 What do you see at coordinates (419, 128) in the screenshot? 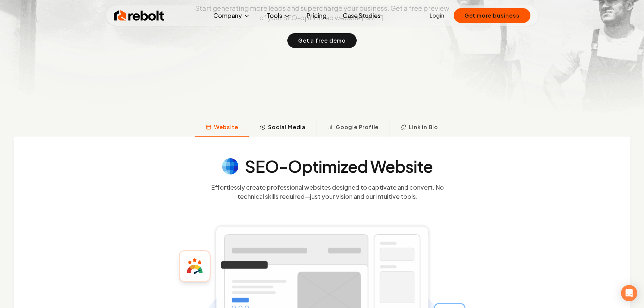
I see `button: Link in Bio` at bounding box center [419, 128].